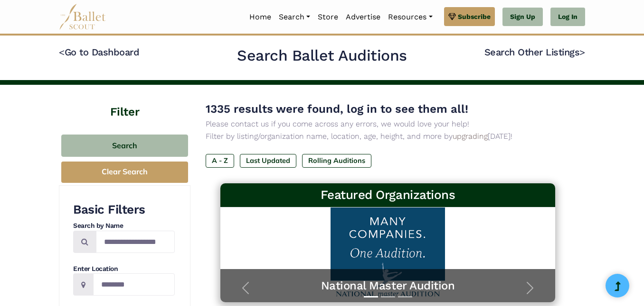  I want to click on p: Please contact us if you come across any errors, we would love your help!, so click(387, 124).